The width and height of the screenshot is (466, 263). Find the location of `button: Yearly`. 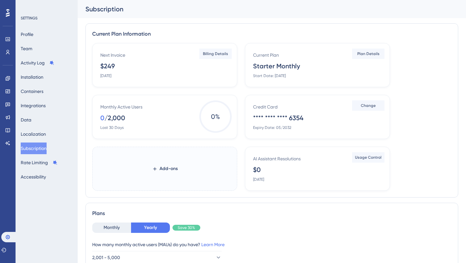

button: Yearly is located at coordinates (150, 227).